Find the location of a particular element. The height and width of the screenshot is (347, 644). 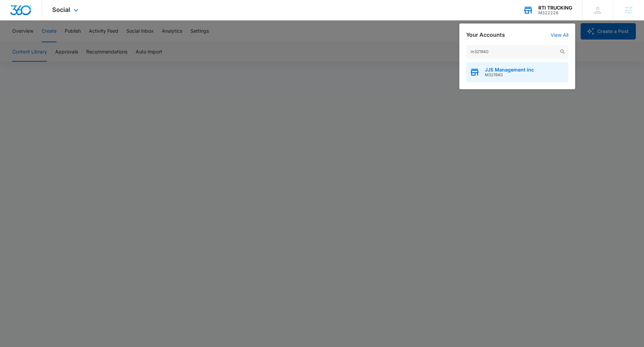

input: Search Accounts is located at coordinates (517, 51).